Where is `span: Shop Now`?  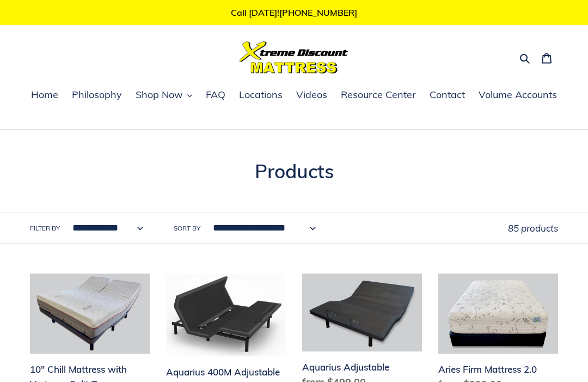
span: Shop Now is located at coordinates (159, 95).